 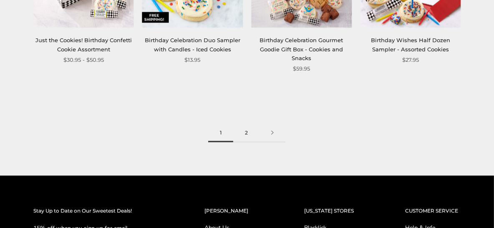 I want to click on h2: Stay Up to Date on Our Sweetest Deals!, so click(x=93, y=211).